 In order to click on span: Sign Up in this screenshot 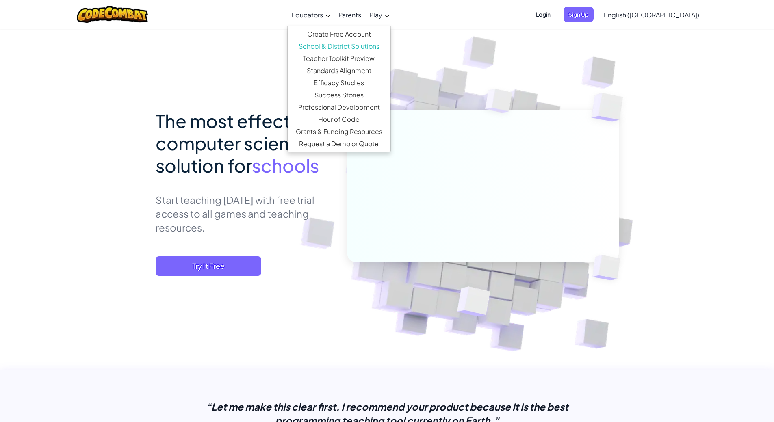, I will do `click(579, 14)`.